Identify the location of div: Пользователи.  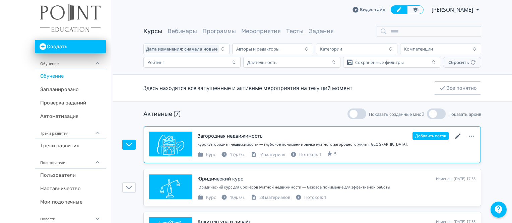
(70, 160).